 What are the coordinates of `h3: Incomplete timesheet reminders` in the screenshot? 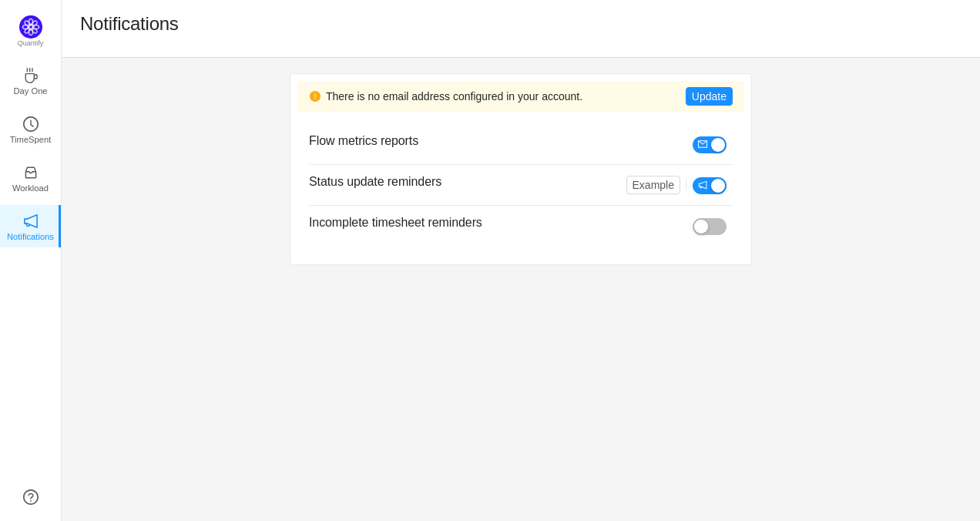 It's located at (483, 223).